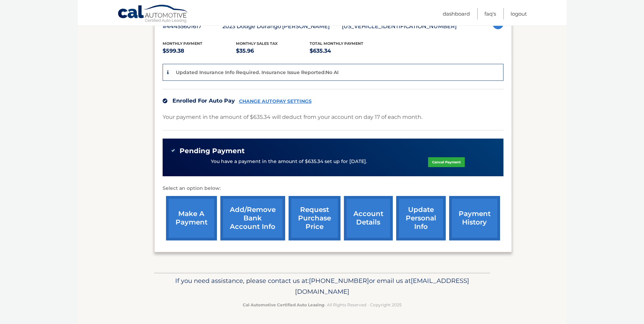  Describe the element at coordinates (173, 151) in the screenshot. I see `img: check-green.svg` at that location.